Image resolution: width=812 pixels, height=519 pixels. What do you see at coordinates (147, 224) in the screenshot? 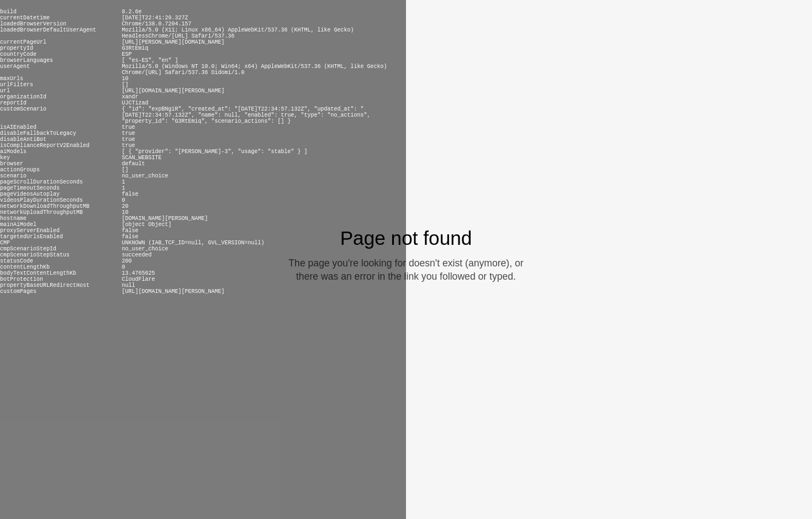
I see `pre: [object Object]` at bounding box center [147, 224].